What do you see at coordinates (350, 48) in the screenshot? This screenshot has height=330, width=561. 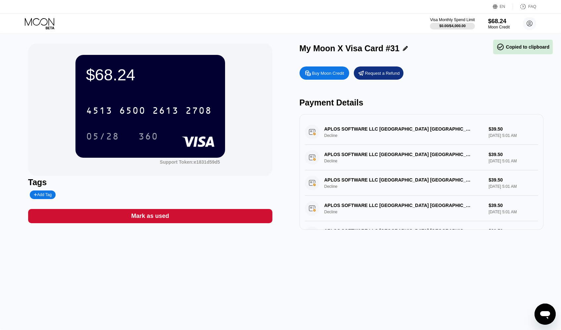 I see `div: My Moon X Visa Card #31` at bounding box center [350, 48].